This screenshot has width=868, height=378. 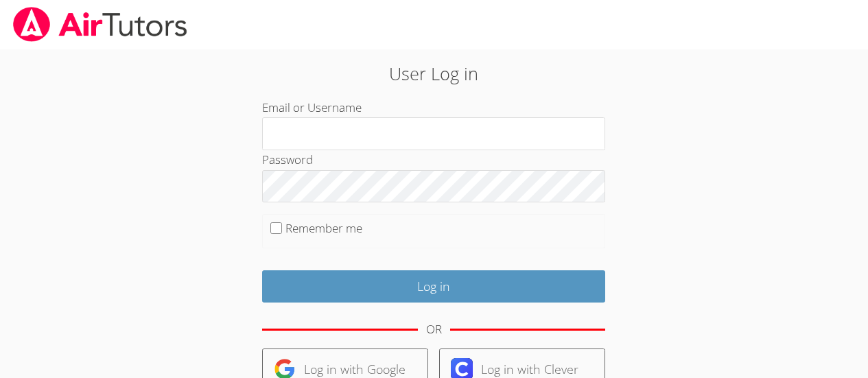 What do you see at coordinates (100, 24) in the screenshot?
I see `img: airtutors_banner-c4298cdbf04f3fff15de1276eac7730deb9818008684d7c2e4769d2f7ddbe033.png` at bounding box center [100, 24].